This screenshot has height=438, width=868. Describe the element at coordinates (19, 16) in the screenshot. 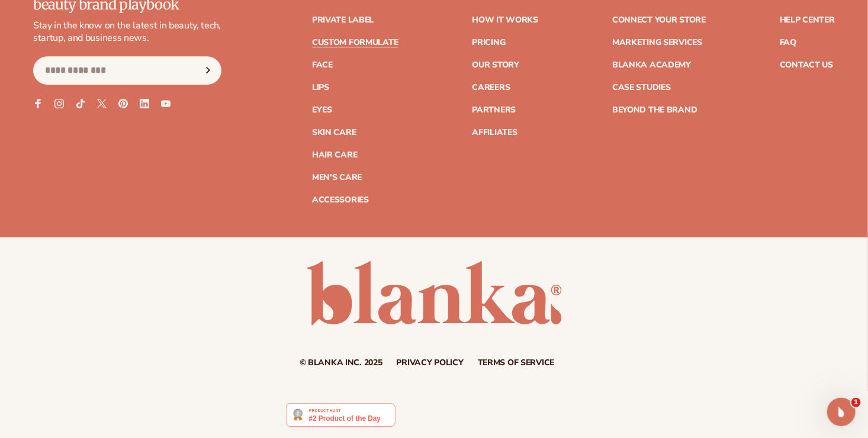

I see `button: go back` at that location.